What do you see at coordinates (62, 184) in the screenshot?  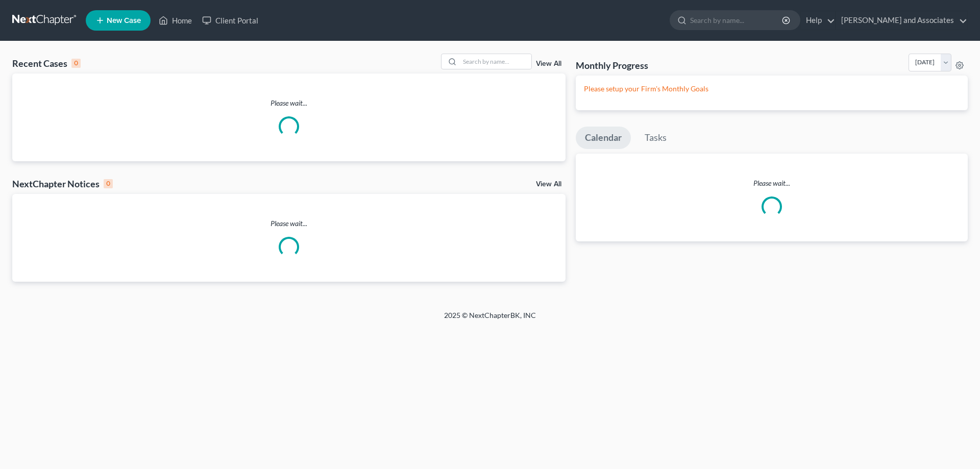 I see `div: NextChapter Notices` at bounding box center [62, 184].